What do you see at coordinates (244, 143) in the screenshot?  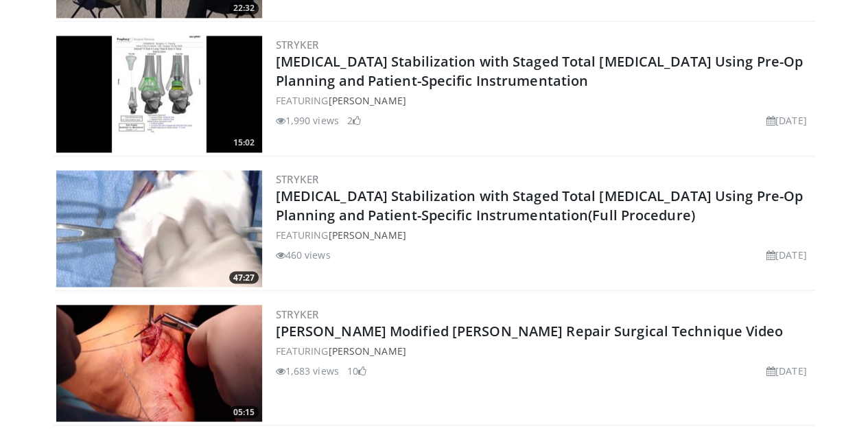 I see `span: 15:02` at bounding box center [244, 143].